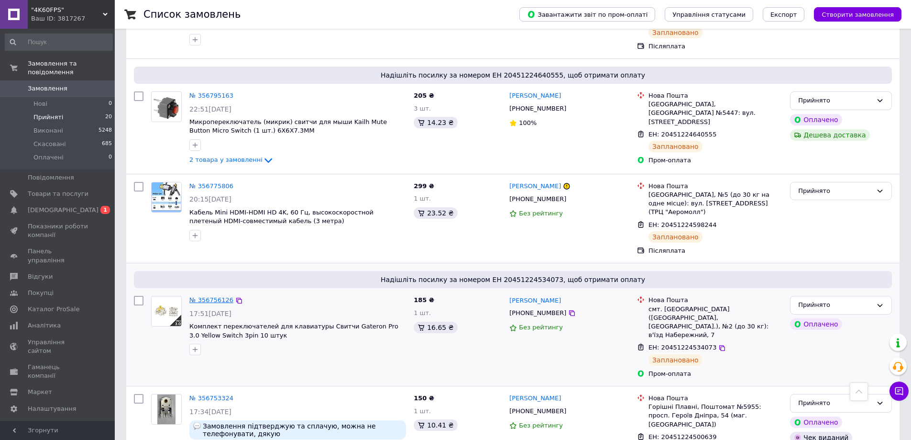 The height and width of the screenshot is (440, 911). Describe the element at coordinates (528, 122) in the screenshot. I see `span: 100%` at that location.